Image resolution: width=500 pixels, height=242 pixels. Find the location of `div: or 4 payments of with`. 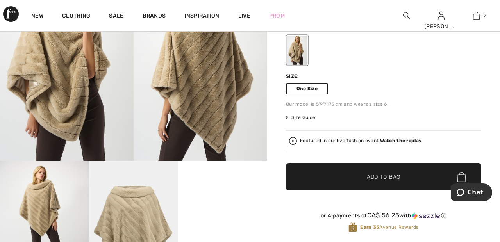

div: or 4 payments of with is located at coordinates (384, 216).